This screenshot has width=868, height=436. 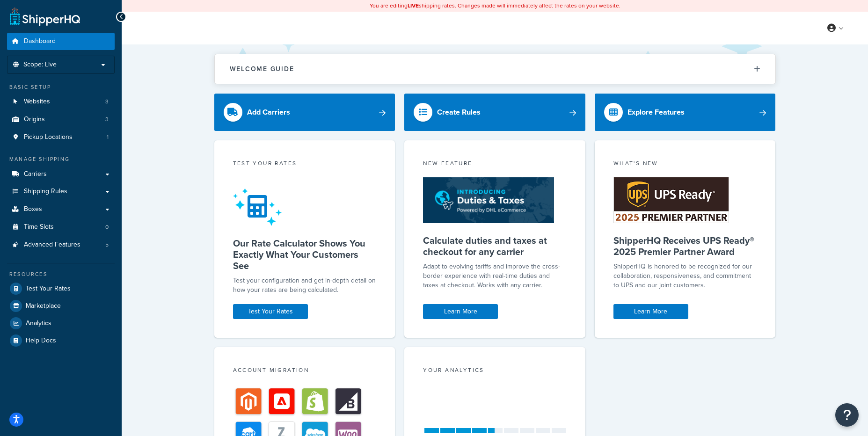 I want to click on span: 5, so click(x=107, y=245).